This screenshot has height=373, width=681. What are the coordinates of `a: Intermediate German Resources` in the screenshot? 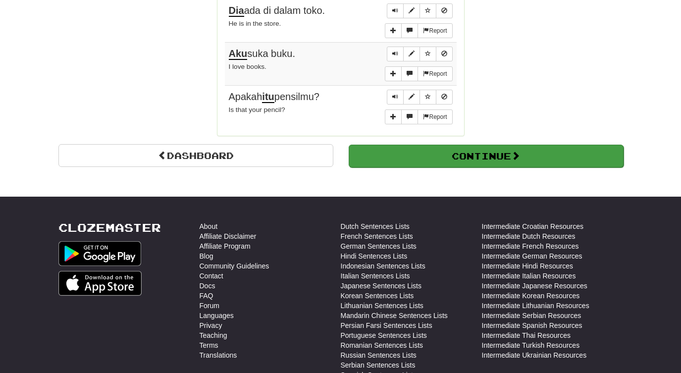 It's located at (532, 256).